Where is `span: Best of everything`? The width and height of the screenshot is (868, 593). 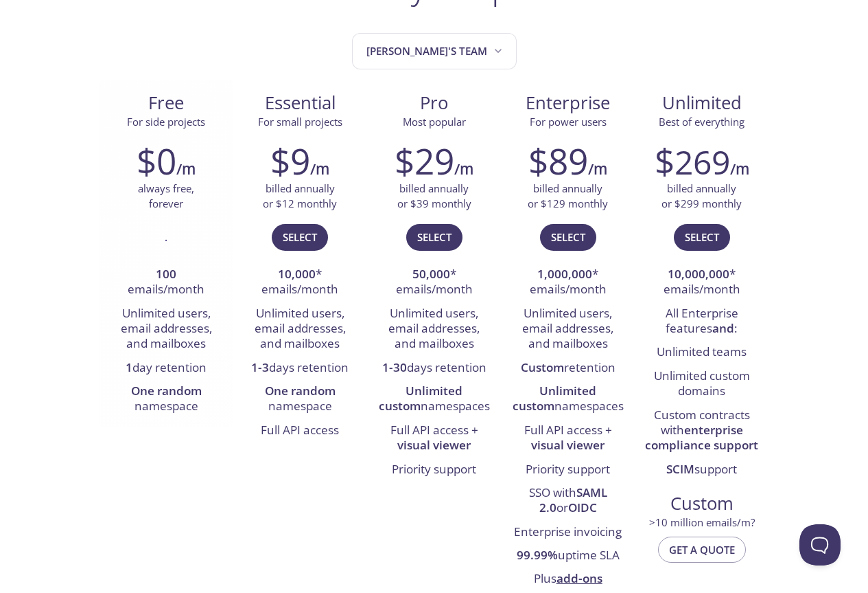 span: Best of everything is located at coordinates (701, 121).